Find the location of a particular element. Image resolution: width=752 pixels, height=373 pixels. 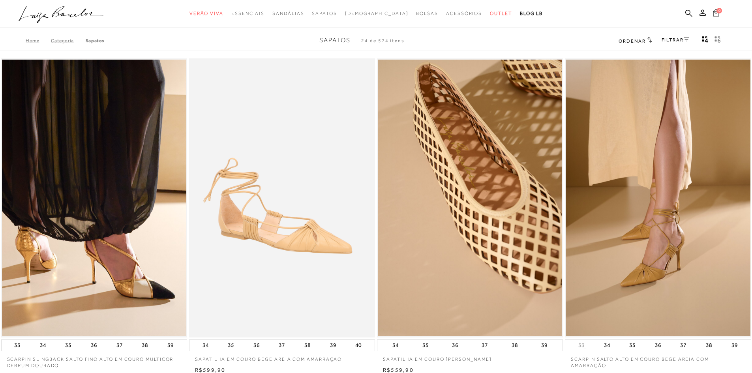

a: SCARPIN SALTO ALTO EM COURO BEGE AREIA COM AMARRAÇÃO is located at coordinates (657, 360).